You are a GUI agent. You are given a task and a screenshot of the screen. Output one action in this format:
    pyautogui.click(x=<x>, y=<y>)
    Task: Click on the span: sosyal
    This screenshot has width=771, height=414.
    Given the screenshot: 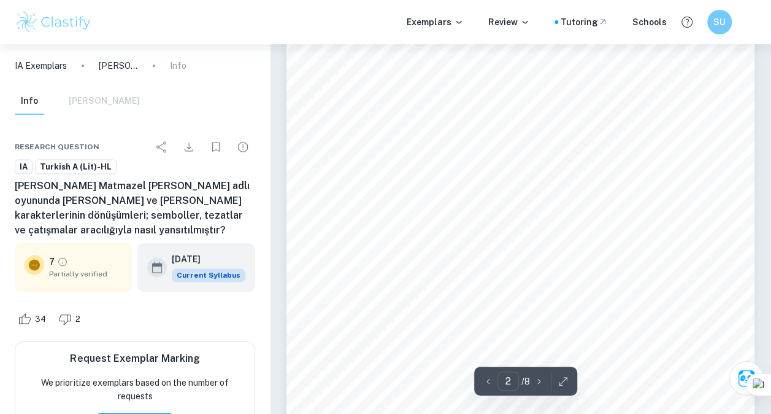 What is the action you would take?
    pyautogui.click(x=420, y=176)
    